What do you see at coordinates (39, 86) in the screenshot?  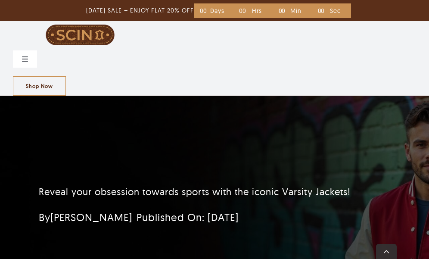 I see `span: Shop Now` at bounding box center [39, 86].